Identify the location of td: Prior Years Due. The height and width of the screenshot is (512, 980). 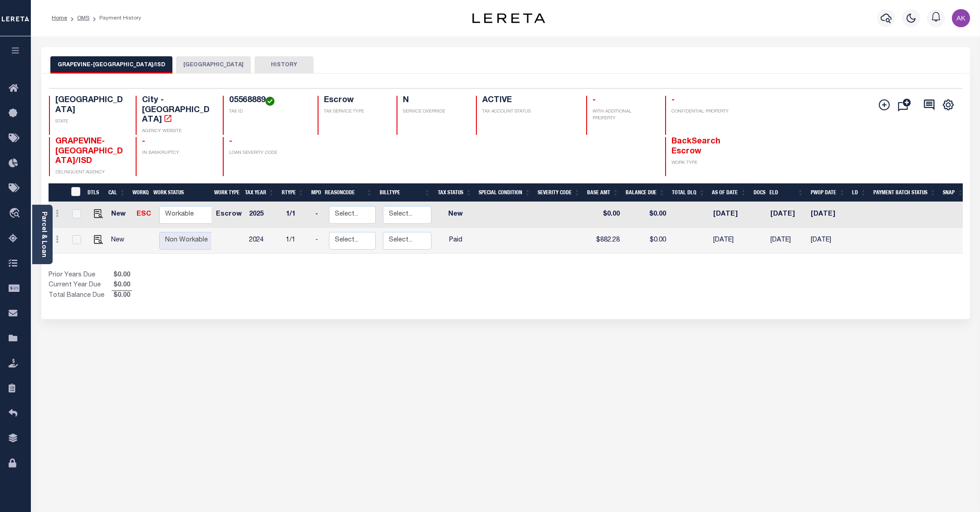
(80, 275).